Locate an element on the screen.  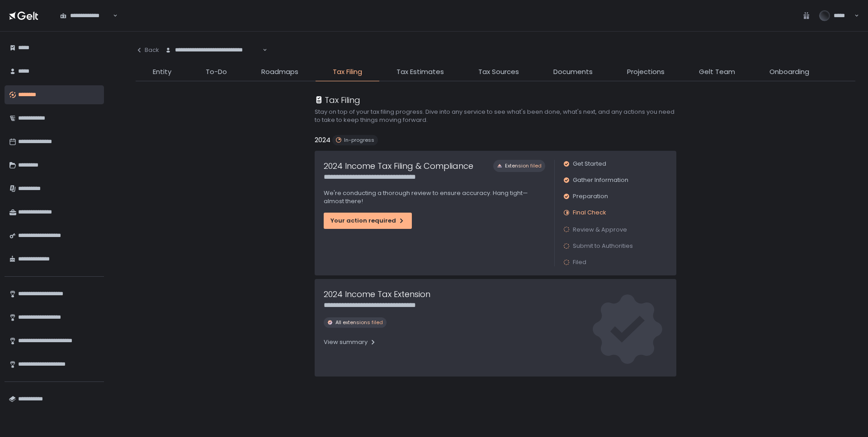
span: Documents is located at coordinates (572, 72).